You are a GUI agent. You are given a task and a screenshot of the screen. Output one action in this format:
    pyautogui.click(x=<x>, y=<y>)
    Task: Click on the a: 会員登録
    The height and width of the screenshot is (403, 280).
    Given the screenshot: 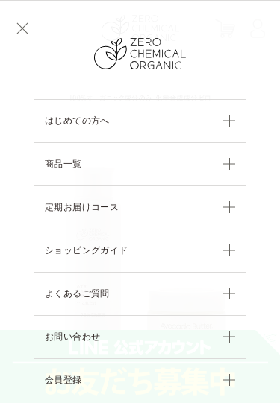 What is the action you would take?
    pyautogui.click(x=139, y=380)
    